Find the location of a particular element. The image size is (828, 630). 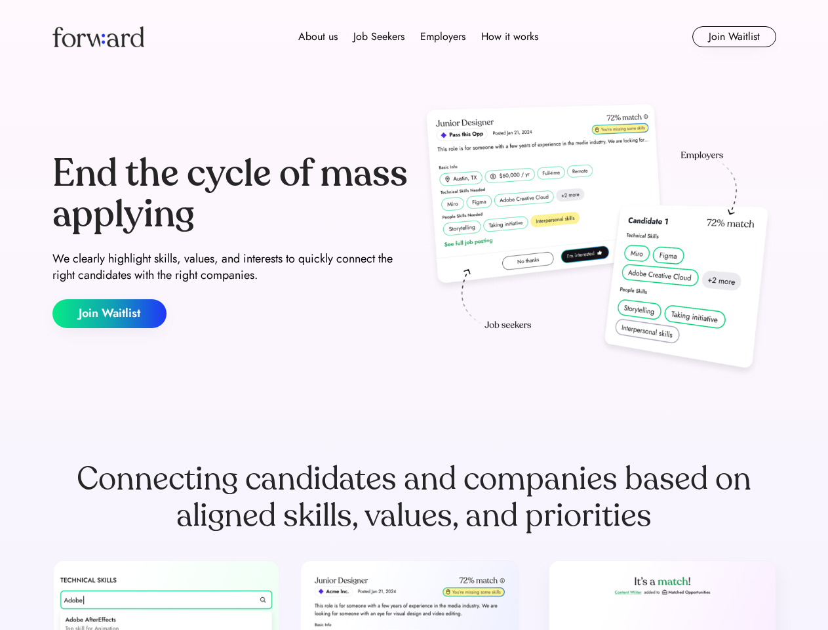

img: Forward logo is located at coordinates (98, 37).